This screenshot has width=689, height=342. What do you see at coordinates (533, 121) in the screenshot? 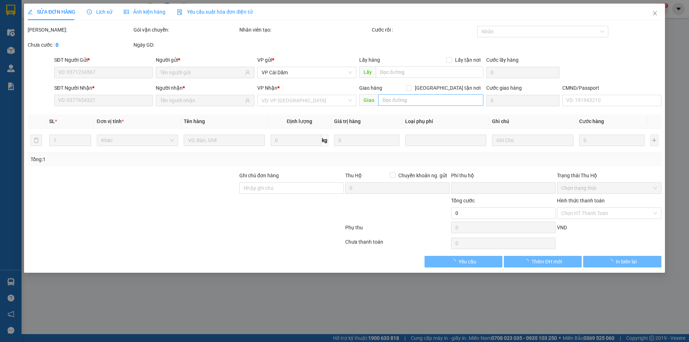
I see `th: Ghi chú` at bounding box center [533, 121].